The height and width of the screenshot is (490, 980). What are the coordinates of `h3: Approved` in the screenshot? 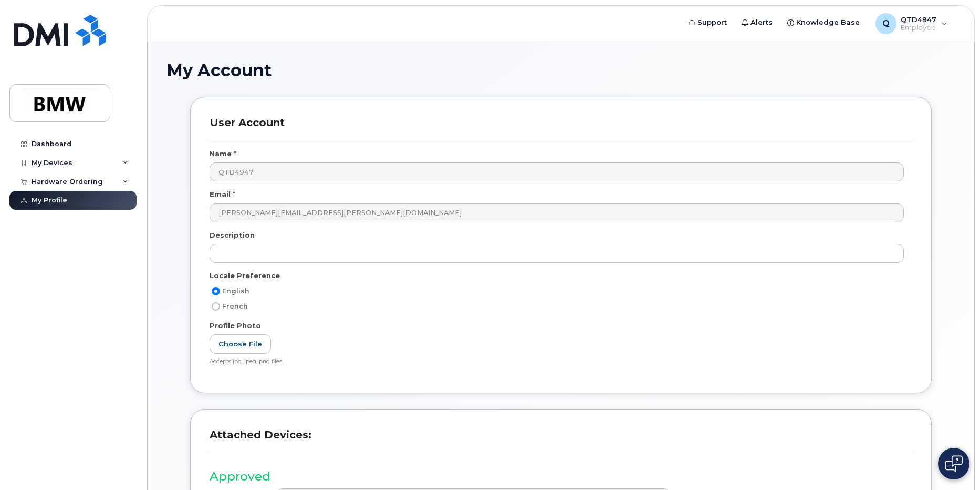 It's located at (561, 476).